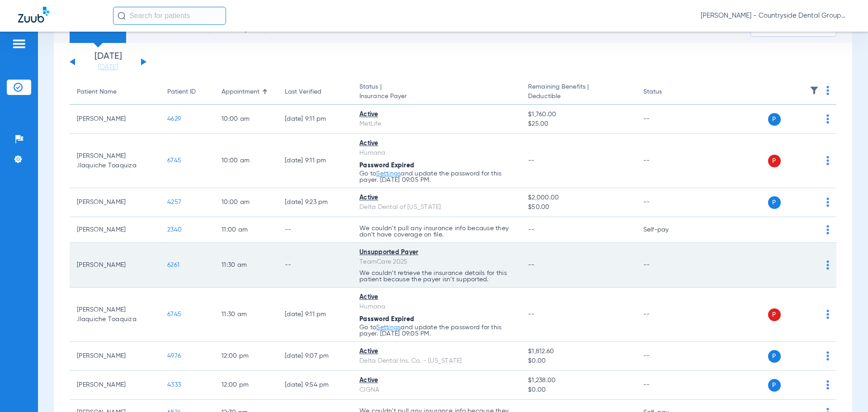 Image resolution: width=868 pixels, height=412 pixels. What do you see at coordinates (169, 16) in the screenshot?
I see `input: Search for patients` at bounding box center [169, 16].